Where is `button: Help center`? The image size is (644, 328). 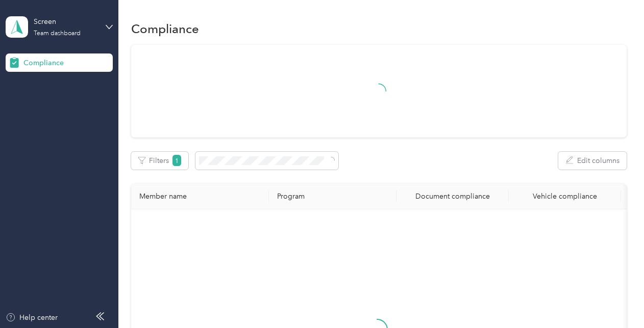
button: Help center is located at coordinates (31, 318).